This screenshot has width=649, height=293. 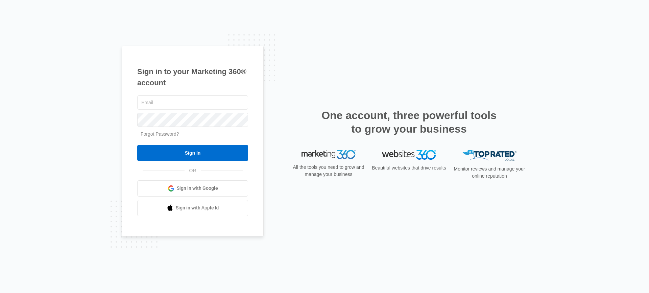 What do you see at coordinates (197, 188) in the screenshot?
I see `span: Sign in with Google` at bounding box center [197, 188].